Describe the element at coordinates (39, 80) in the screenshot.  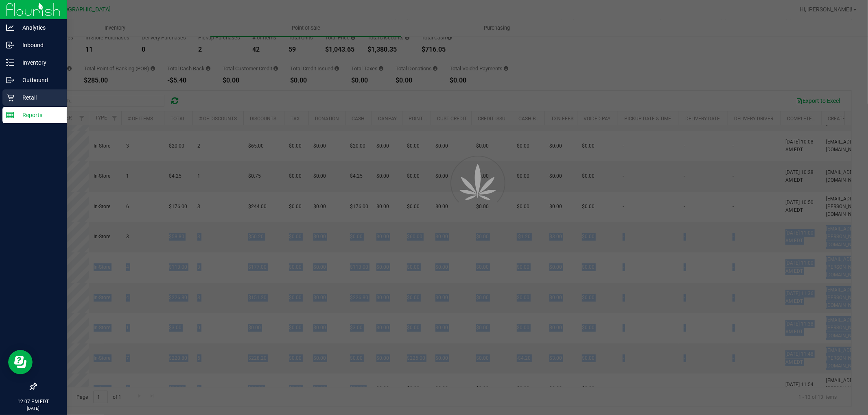
I see `p: Outbound` at that location.